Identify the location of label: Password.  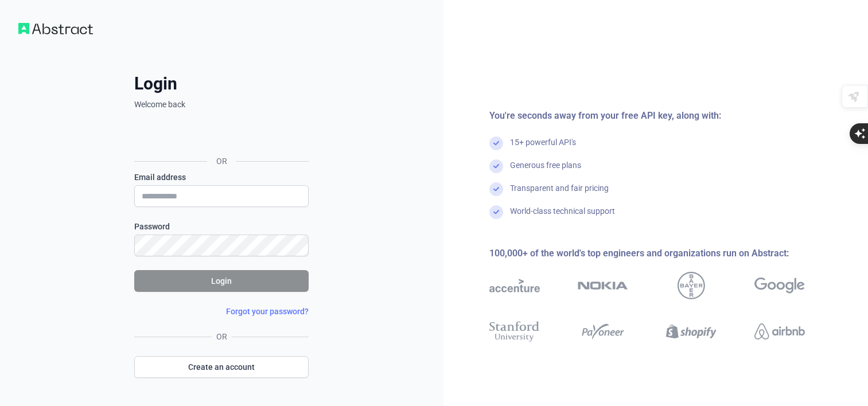
(222, 227).